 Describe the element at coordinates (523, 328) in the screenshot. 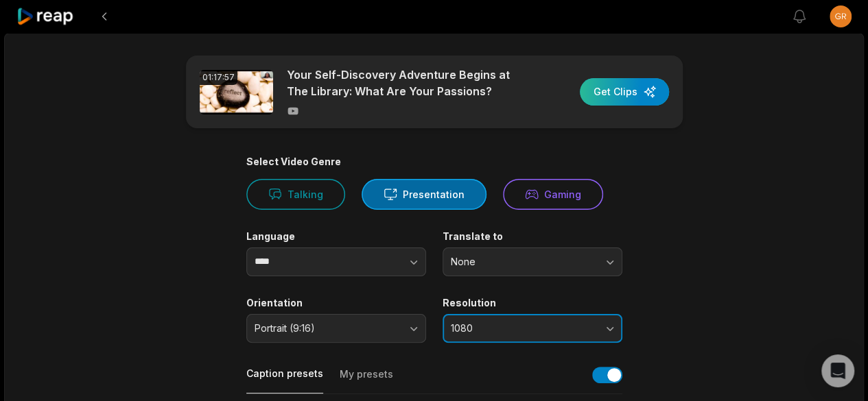

I see `span: 1080` at that location.